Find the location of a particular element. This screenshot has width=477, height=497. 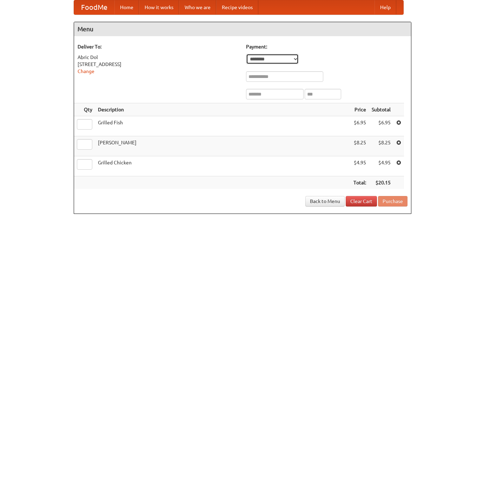

th: Subtotal is located at coordinates (381, 109).